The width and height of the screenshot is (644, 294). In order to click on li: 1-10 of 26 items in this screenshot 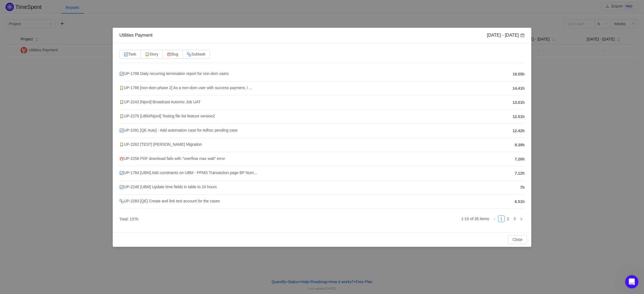, I will do `click(475, 219)`.